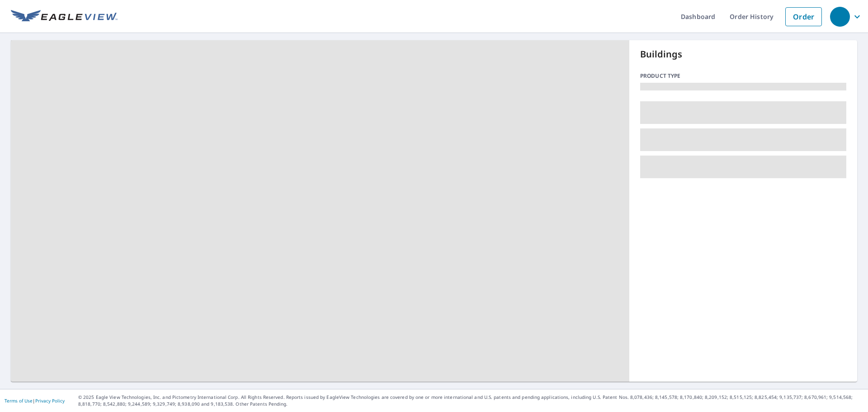  I want to click on a: Order, so click(803, 17).